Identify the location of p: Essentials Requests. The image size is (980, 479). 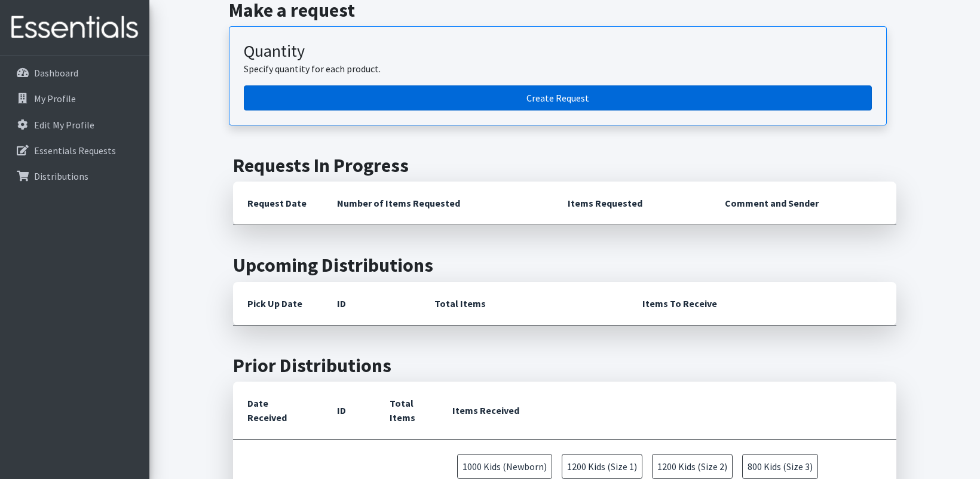
(74, 151).